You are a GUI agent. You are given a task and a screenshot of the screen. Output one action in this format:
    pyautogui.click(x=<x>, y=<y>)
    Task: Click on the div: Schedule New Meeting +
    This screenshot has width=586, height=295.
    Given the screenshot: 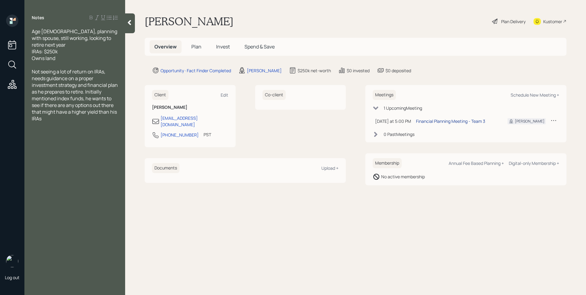 What is the action you would take?
    pyautogui.click(x=534, y=95)
    